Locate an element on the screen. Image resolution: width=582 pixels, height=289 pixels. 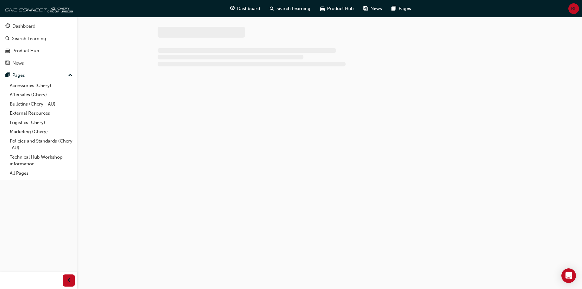
button: Pages is located at coordinates (38, 75).